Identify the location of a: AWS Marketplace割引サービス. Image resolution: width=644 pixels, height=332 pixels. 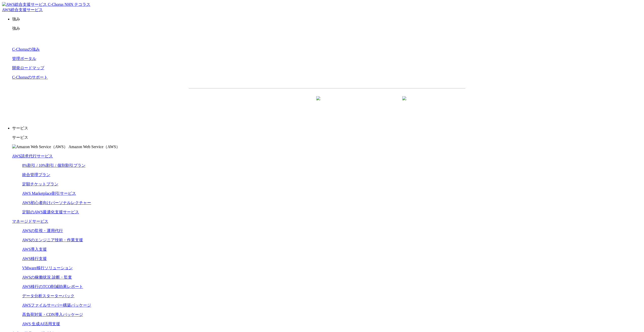
(49, 193).